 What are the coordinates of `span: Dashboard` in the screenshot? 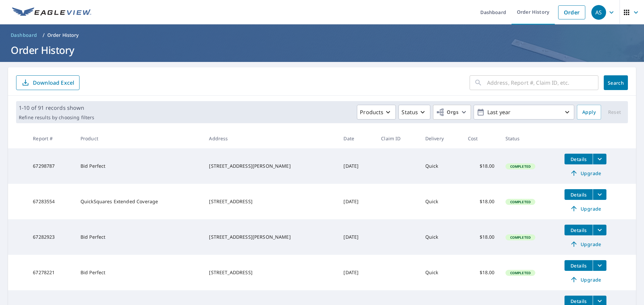 It's located at (24, 35).